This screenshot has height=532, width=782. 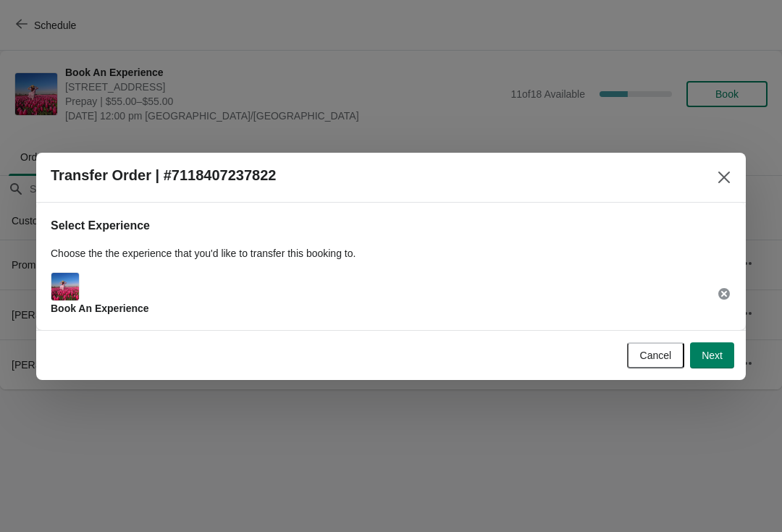 What do you see at coordinates (656, 355) in the screenshot?
I see `button: Cancel` at bounding box center [656, 355].